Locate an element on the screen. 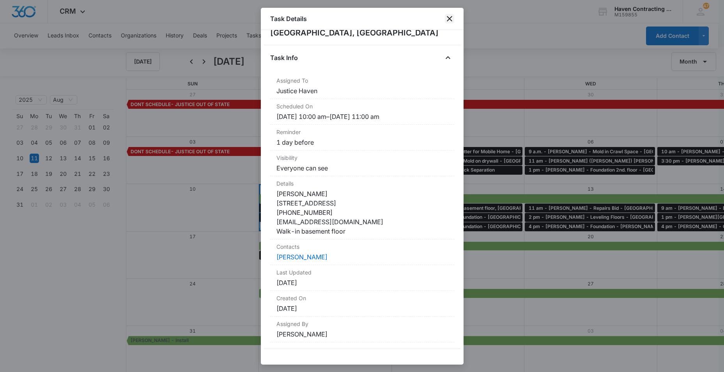 The width and height of the screenshot is (724, 372). dt: Contacts is located at coordinates (362, 246).